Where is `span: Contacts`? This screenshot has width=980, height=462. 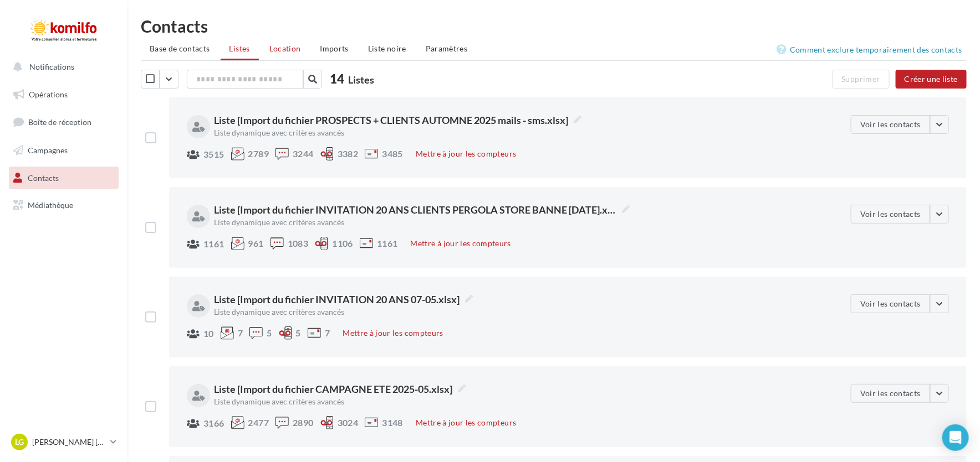 span: Contacts is located at coordinates (43, 177).